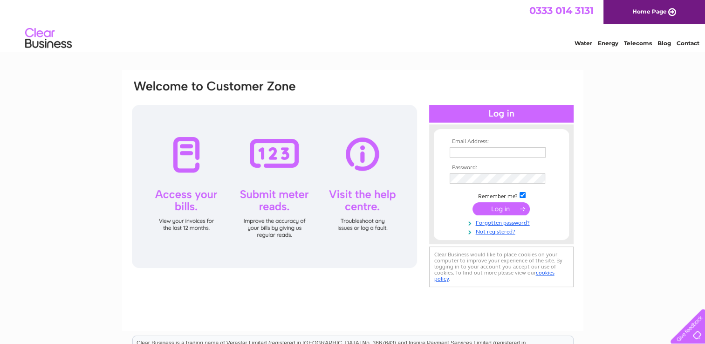 Image resolution: width=705 pixels, height=344 pixels. I want to click on a: Contact, so click(688, 43).